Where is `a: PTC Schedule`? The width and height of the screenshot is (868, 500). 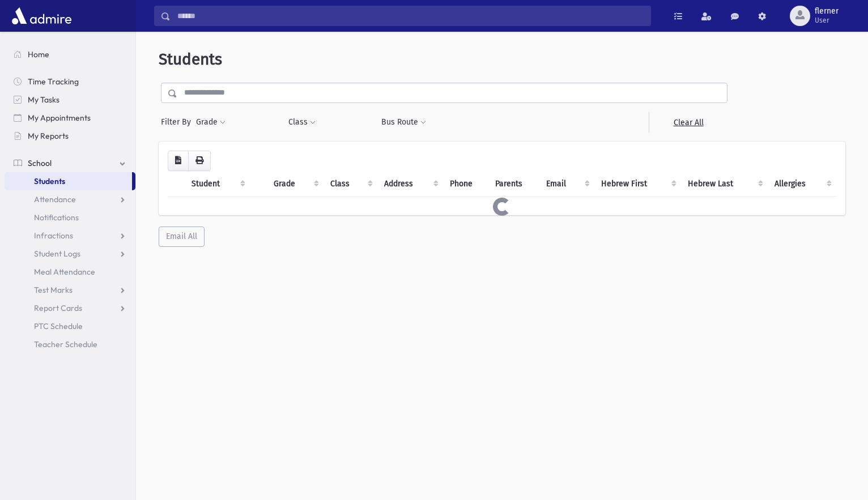
a: PTC Schedule is located at coordinates (70, 326).